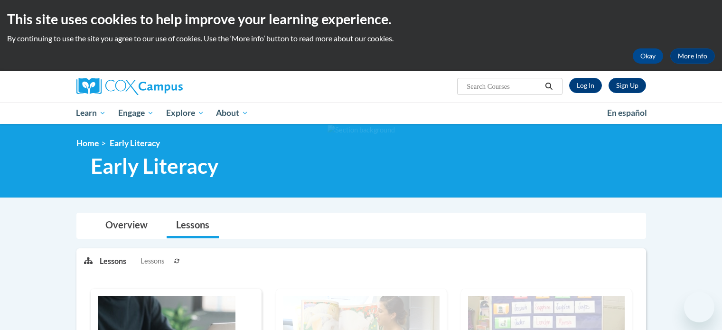  What do you see at coordinates (692, 56) in the screenshot?
I see `a: More Info` at bounding box center [692, 56].